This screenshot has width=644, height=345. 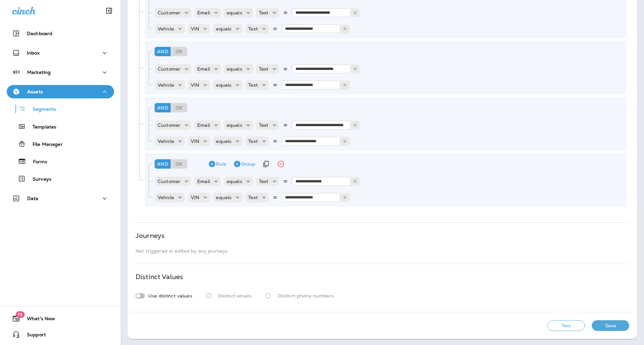 I want to click on p: Forms, so click(x=36, y=162).